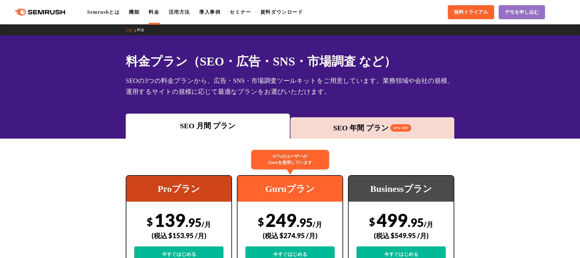 The height and width of the screenshot is (258, 580). Describe the element at coordinates (290, 235) in the screenshot. I see `div: (税込 $274.95 /月)` at that location.